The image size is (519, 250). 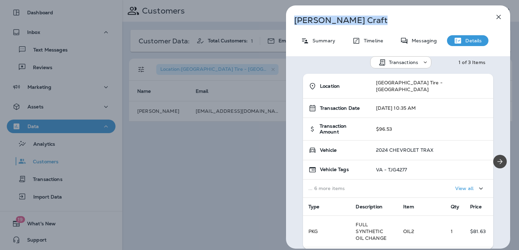 What do you see at coordinates (500, 162) in the screenshot?
I see `button: Next` at bounding box center [500, 162].